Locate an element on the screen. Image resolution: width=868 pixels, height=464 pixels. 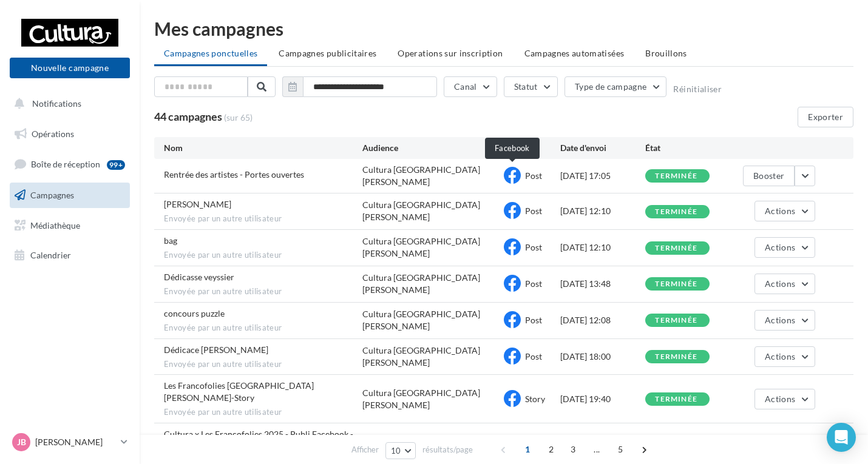
a: Opérations is located at coordinates (70, 134).